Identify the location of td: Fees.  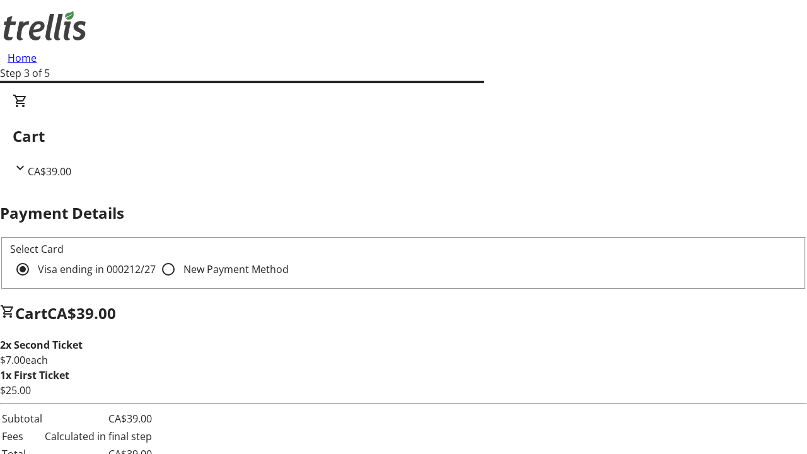
(22, 436).